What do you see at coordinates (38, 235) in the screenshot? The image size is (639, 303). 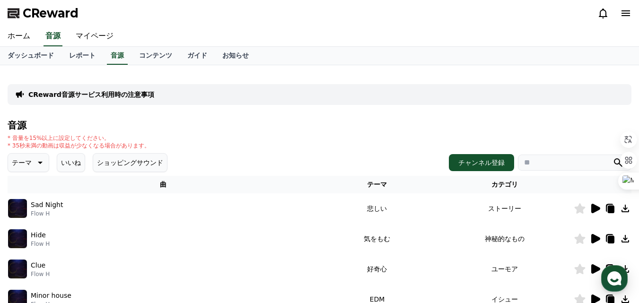 I see `p: Hide` at bounding box center [38, 235].